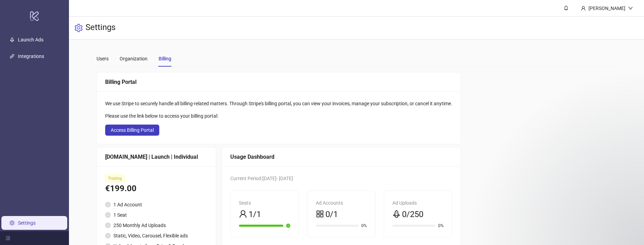 The image size is (644, 245). I want to click on a: Launch Ads, so click(31, 40).